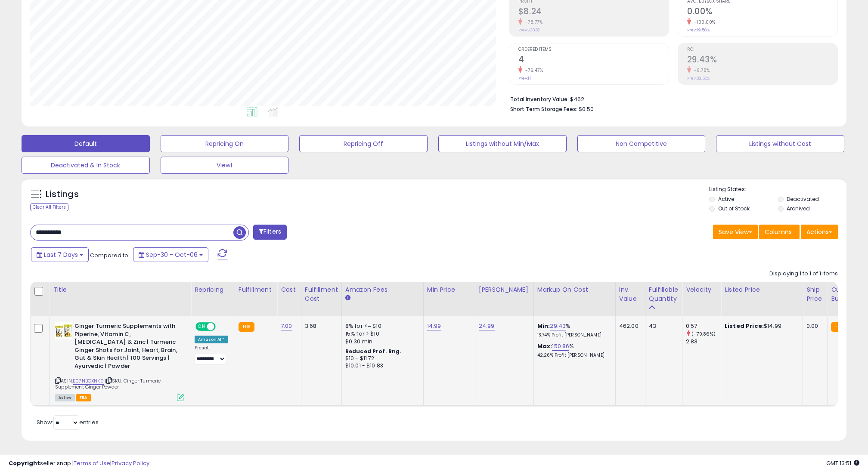  What do you see at coordinates (778, 189) in the screenshot?
I see `p: Listing States:` at bounding box center [778, 189].